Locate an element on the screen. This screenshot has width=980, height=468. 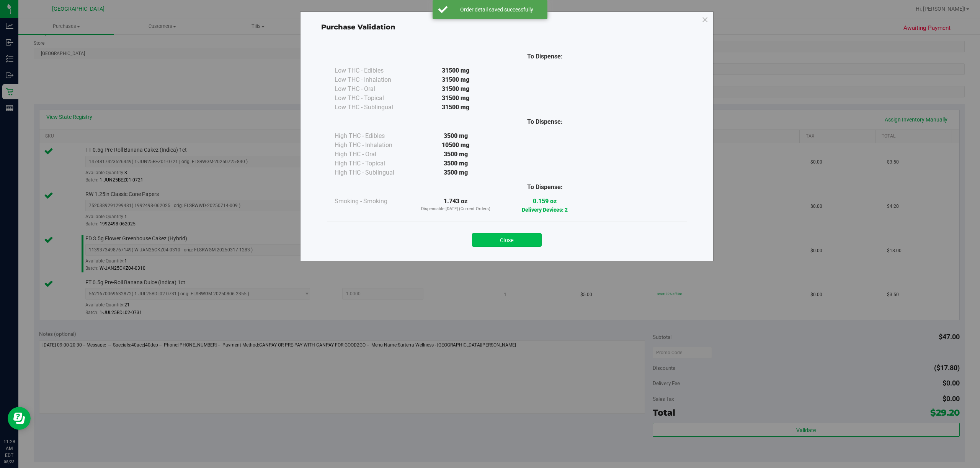
div: Order detail saved successfully is located at coordinates (496, 10).